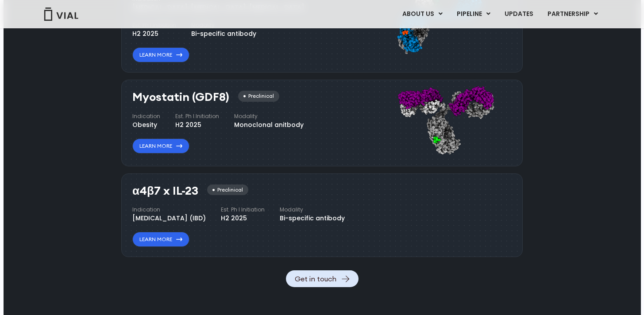 The image size is (644, 315). What do you see at coordinates (473, 14) in the screenshot?
I see `a: PIPELINEMenu Toggle` at bounding box center [473, 14].